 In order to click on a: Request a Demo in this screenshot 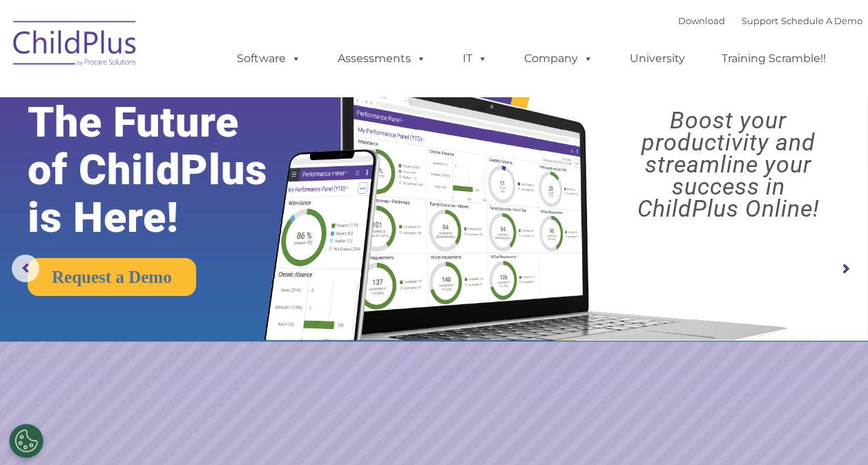, I will do `click(112, 276)`.